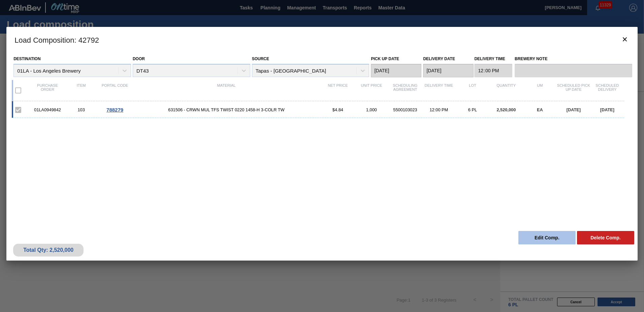 This screenshot has height=312, width=644. What do you see at coordinates (385, 59) in the screenshot?
I see `label: Pick up Date` at bounding box center [385, 59].